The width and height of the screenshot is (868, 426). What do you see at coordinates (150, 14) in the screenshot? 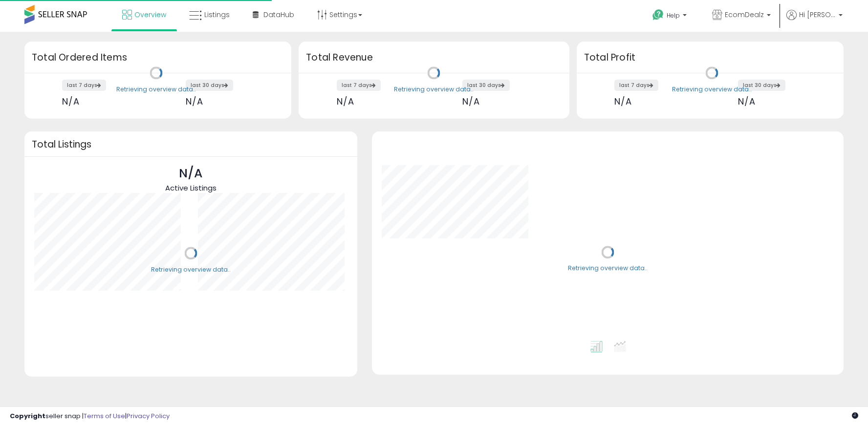
I see `span: Overview` at bounding box center [150, 14].